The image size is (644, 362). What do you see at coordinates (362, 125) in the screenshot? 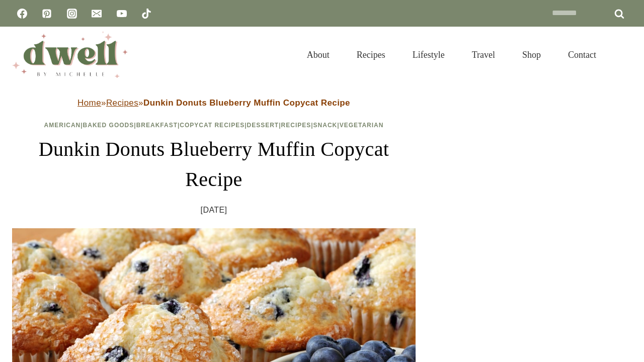
I see `a: Vegetarian` at bounding box center [362, 125].